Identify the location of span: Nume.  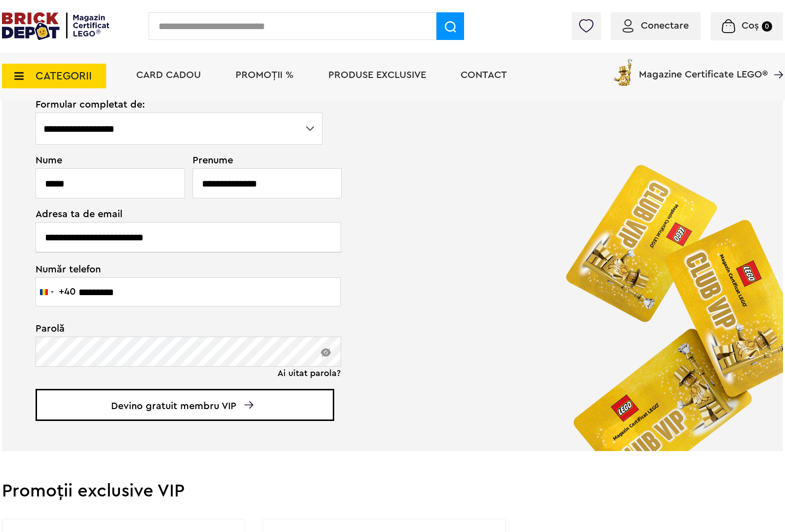
(108, 161).